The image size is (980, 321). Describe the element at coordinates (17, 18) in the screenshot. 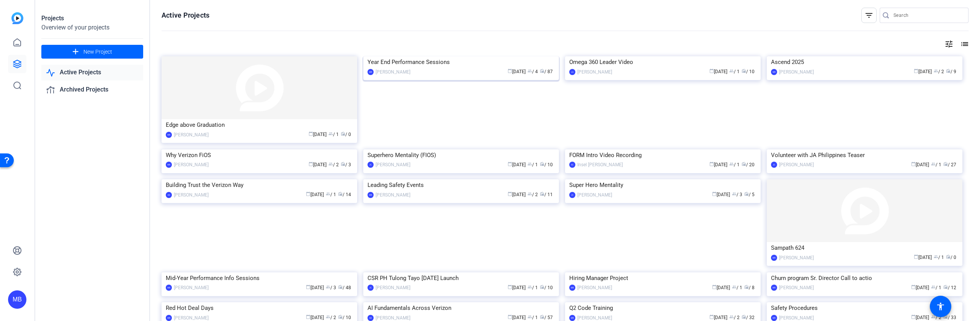

I see `img: blue-gradient.svg` at that location.